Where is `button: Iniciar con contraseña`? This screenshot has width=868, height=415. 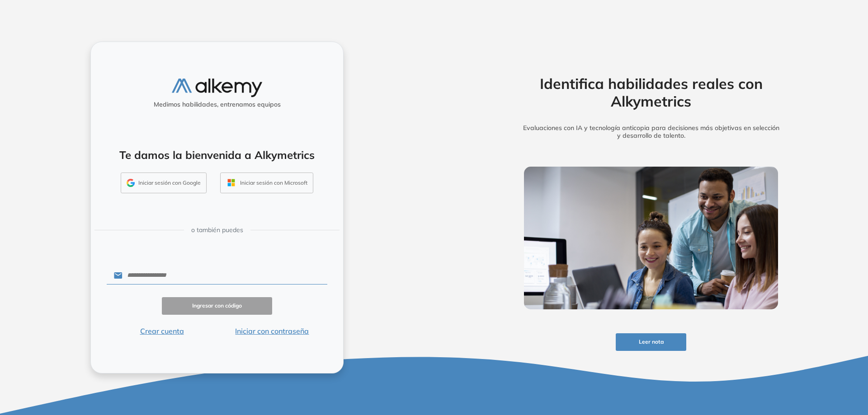
button: Iniciar con contraseña is located at coordinates (272, 331).